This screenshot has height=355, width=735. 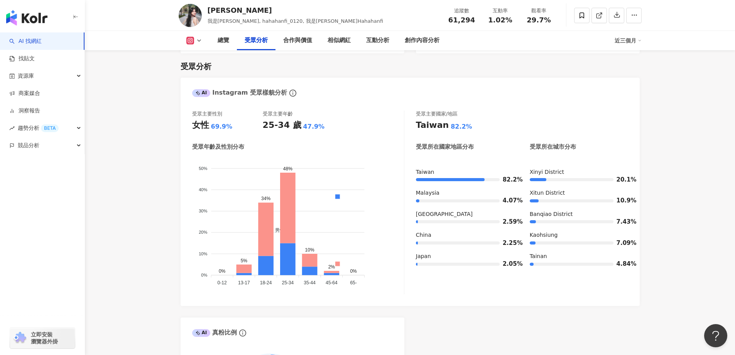 What do you see at coordinates (223, 41) in the screenshot?
I see `div: 總覽` at bounding box center [223, 41].